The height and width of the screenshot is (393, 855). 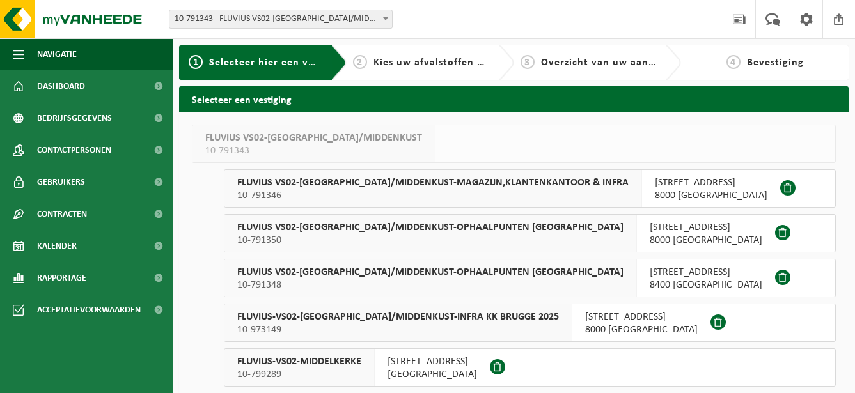 I want to click on span: 4, so click(x=733, y=62).